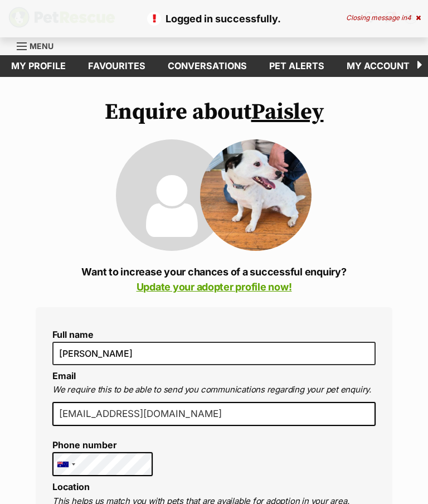 The image size is (428, 504). I want to click on a: Paisley, so click(287, 112).